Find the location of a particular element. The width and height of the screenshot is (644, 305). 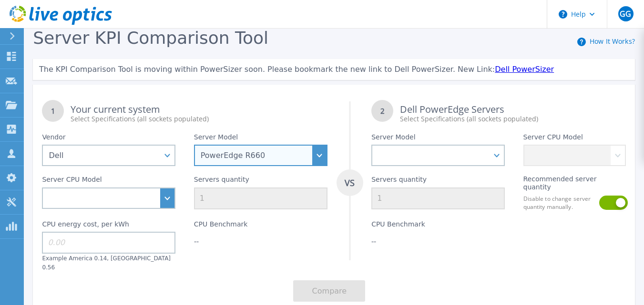

a: How It Works? is located at coordinates (612, 41).